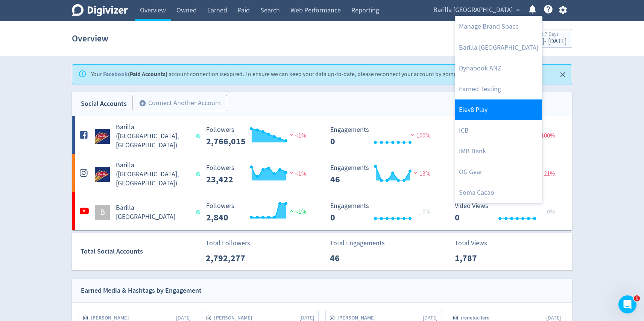 Image resolution: width=644 pixels, height=321 pixels. Describe the element at coordinates (499, 26) in the screenshot. I see `a: Manage Brand Space` at that location.